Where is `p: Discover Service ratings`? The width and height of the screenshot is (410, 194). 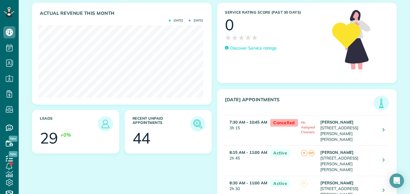 p: Discover Service ratings is located at coordinates (253, 48).